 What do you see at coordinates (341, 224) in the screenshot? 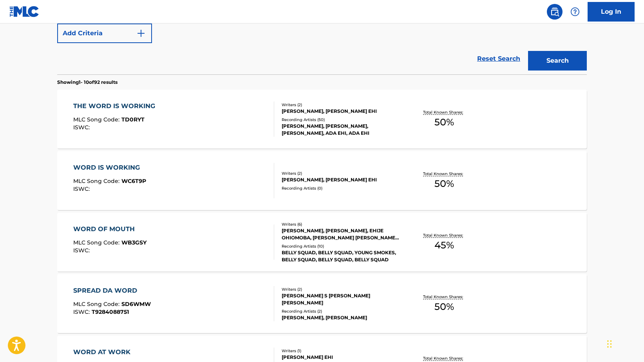
I see `div: Writers ( 6 )` at bounding box center [341, 224].